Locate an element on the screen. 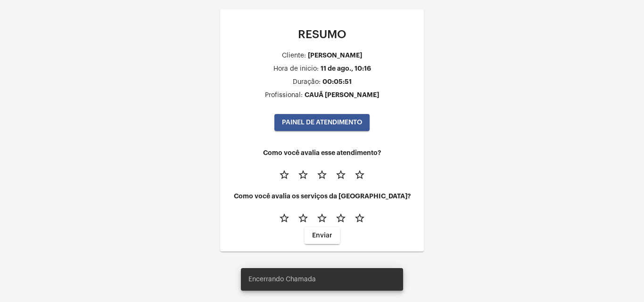 Image resolution: width=644 pixels, height=302 pixels. button: Enviar is located at coordinates (322, 236).